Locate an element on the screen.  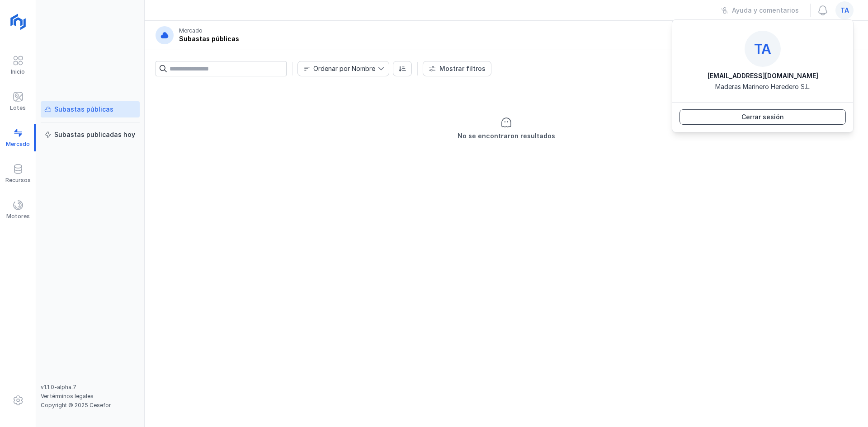
div: Ayuda y comentarios is located at coordinates (765, 10).